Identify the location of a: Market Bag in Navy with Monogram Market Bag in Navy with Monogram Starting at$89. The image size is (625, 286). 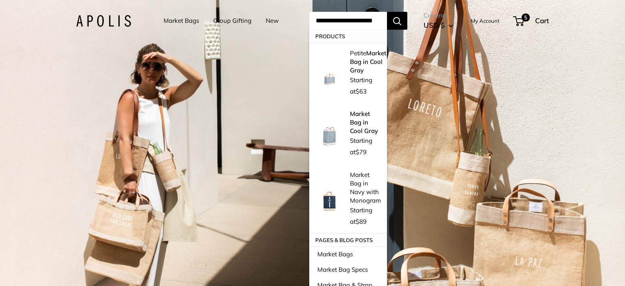
(348, 199).